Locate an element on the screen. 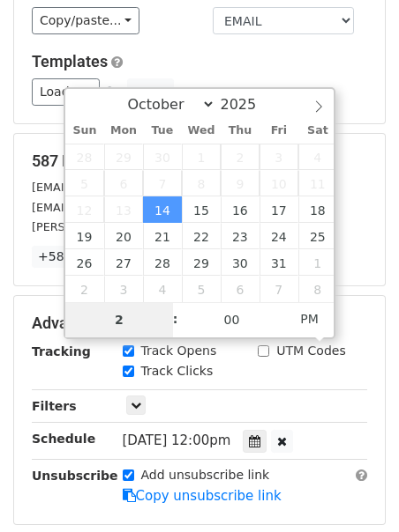  span: October 11, 2025 is located at coordinates (318, 183).